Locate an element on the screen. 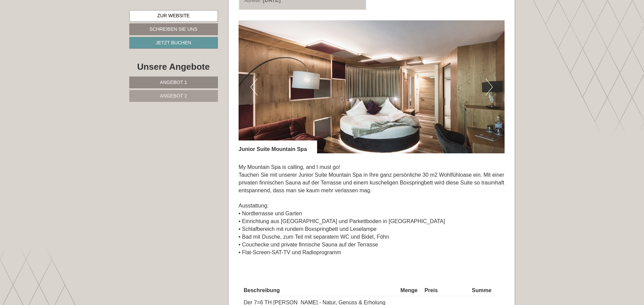  button: Next is located at coordinates (489, 87).